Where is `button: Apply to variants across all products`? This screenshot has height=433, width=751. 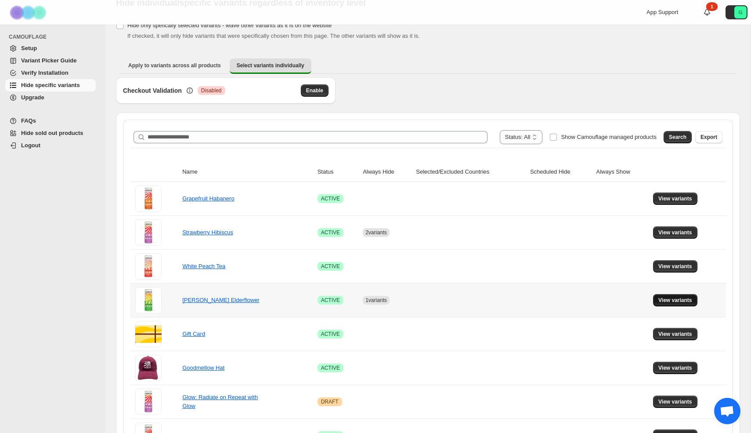
button: Apply to variants across all products is located at coordinates (174, 65).